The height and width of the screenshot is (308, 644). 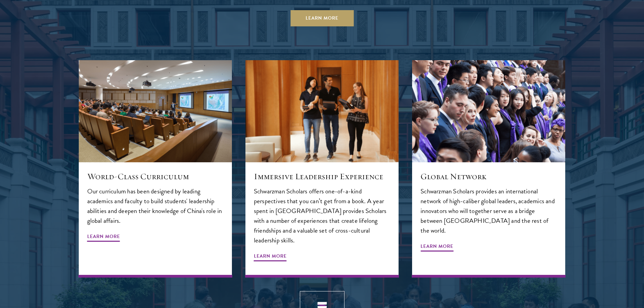 I want to click on p: Schwarzman Scholars provides an international network of high-caliber global leaders, academics a..., so click(x=489, y=210).